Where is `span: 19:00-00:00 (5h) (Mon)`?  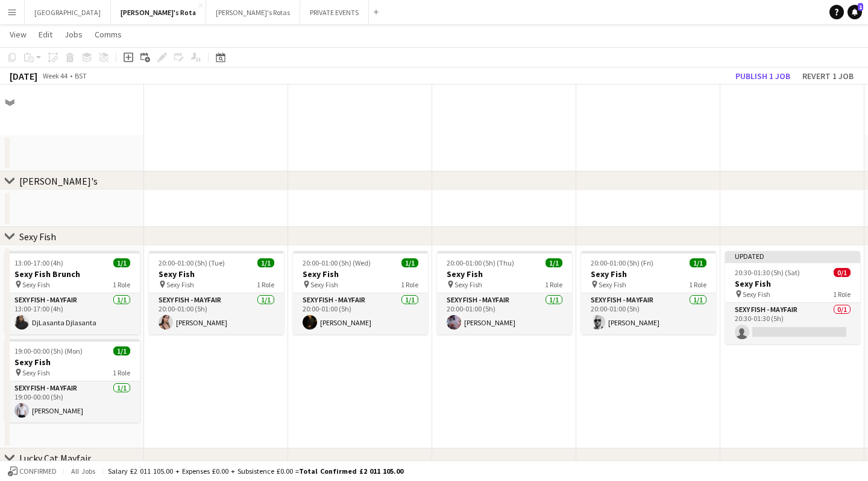 span: 19:00-00:00 (5h) (Mon) is located at coordinates (48, 350).